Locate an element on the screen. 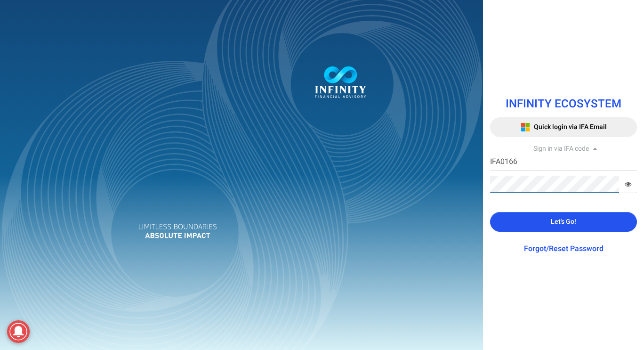 Image resolution: width=644 pixels, height=350 pixels. div: Sign in via IFA code is located at coordinates (563, 149).